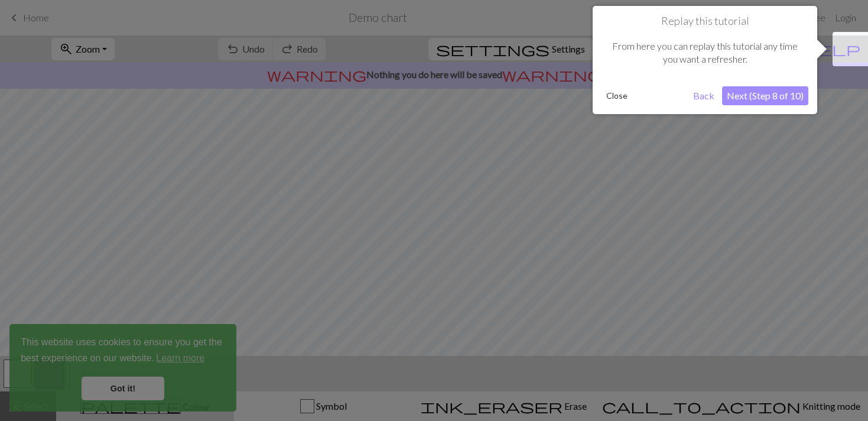  What do you see at coordinates (705, 22) in the screenshot?
I see `h1: Replay this tutorial` at bounding box center [705, 22].